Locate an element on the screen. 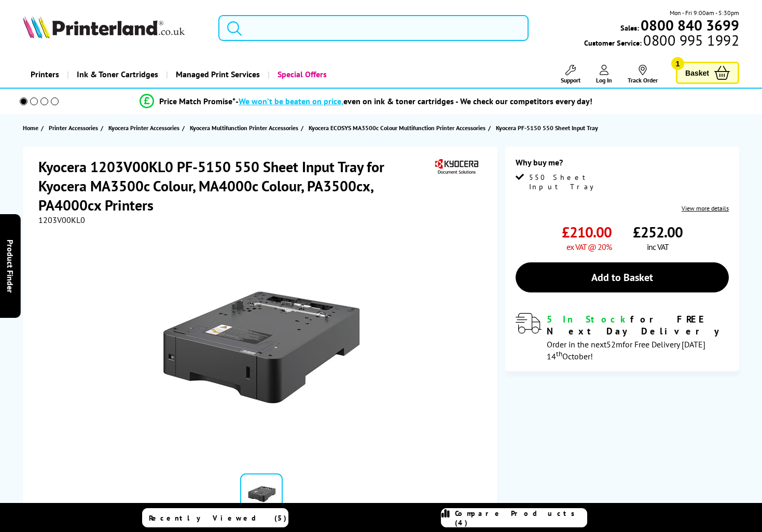 Image resolution: width=762 pixels, height=532 pixels. span: Price Match Promise* is located at coordinates (197, 102).